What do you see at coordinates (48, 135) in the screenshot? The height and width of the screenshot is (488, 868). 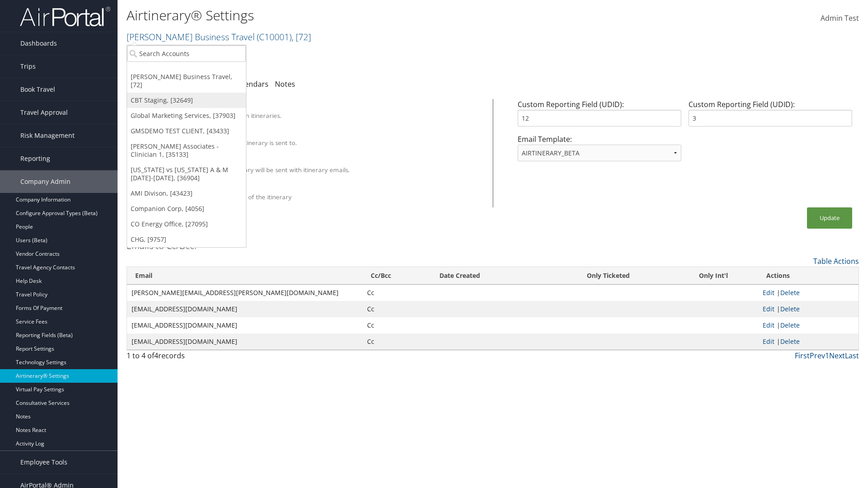 I see `span: Risk Management` at bounding box center [48, 135].